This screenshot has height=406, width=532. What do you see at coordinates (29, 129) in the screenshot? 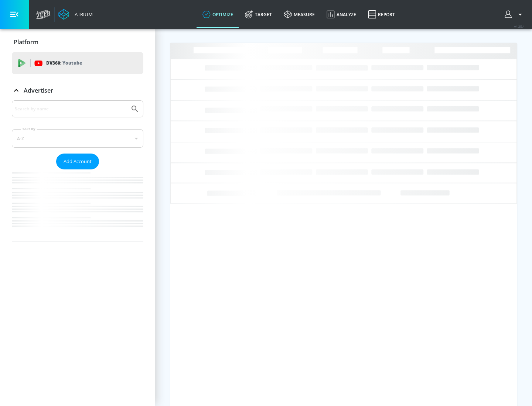
I see `label: Sort By` at bounding box center [29, 129].